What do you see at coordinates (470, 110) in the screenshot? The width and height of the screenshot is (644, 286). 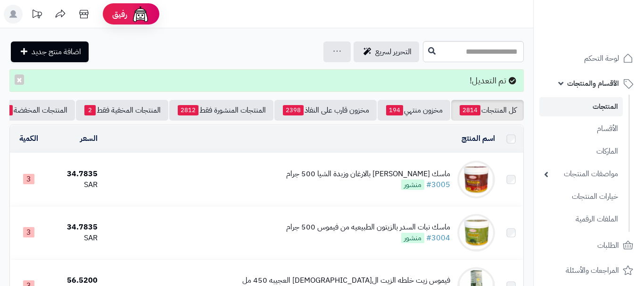 I see `span: 2814` at bounding box center [470, 110].